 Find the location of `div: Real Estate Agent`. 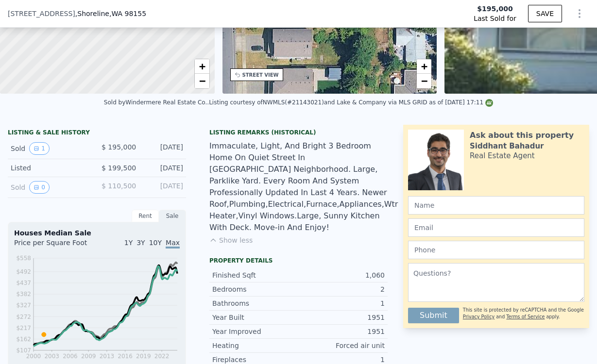

div: Real Estate Agent is located at coordinates (502, 156).